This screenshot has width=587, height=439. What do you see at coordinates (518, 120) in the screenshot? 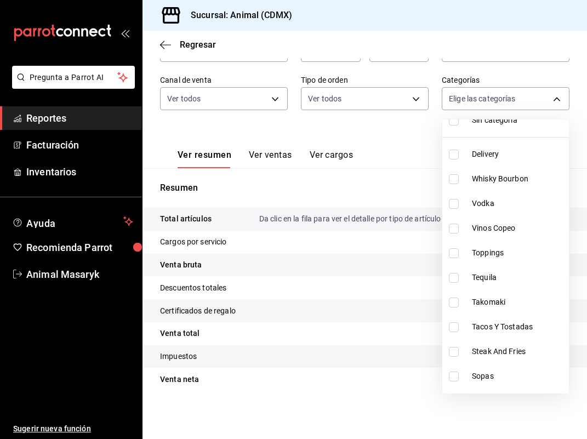
I see `span: Sin categoría` at bounding box center [518, 120].